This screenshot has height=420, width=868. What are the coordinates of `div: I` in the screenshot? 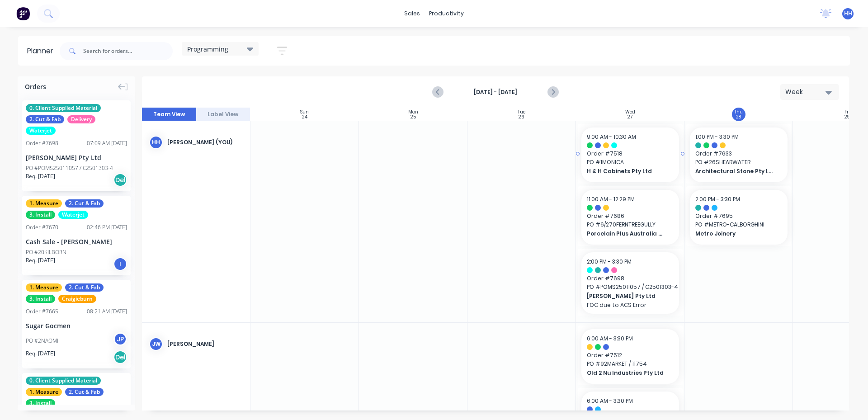 It's located at (120, 264).